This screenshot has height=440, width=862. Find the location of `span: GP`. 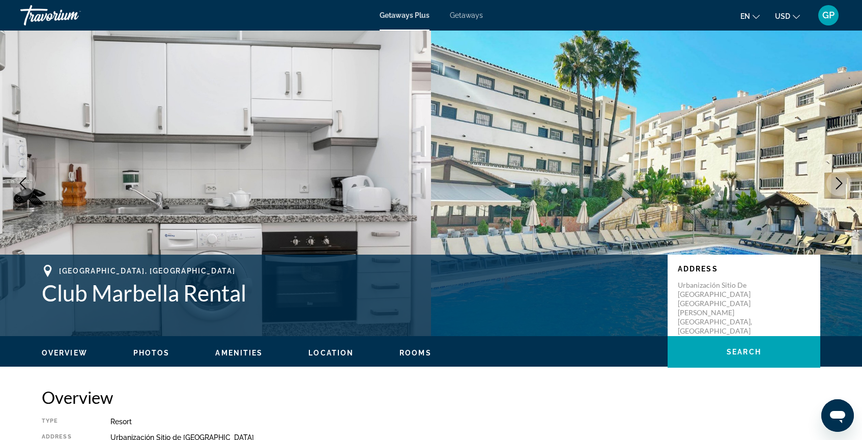

span: GP is located at coordinates (829, 15).